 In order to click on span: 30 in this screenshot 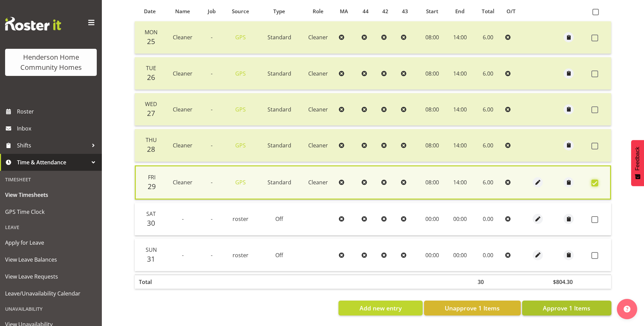, I will do `click(151, 224)`.